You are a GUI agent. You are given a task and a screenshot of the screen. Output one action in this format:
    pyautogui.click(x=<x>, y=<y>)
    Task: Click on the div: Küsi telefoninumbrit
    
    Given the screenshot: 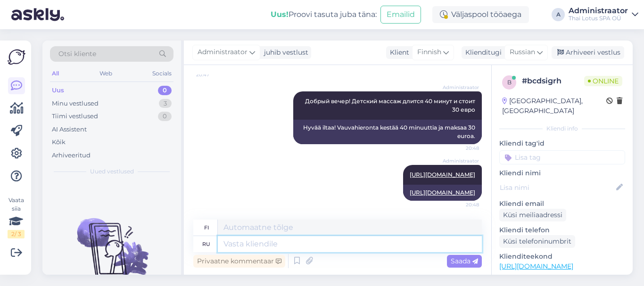 What is the action you would take?
    pyautogui.click(x=537, y=241)
    